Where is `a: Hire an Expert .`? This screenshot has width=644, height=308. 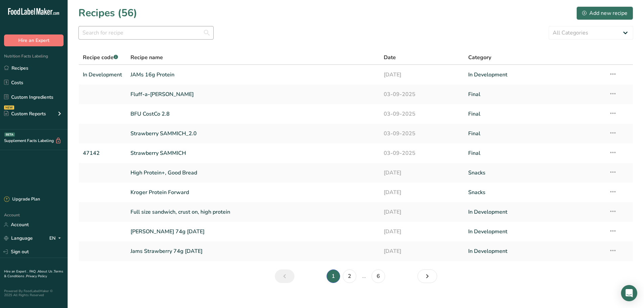
a: Hire an Expert . is located at coordinates (16, 272).